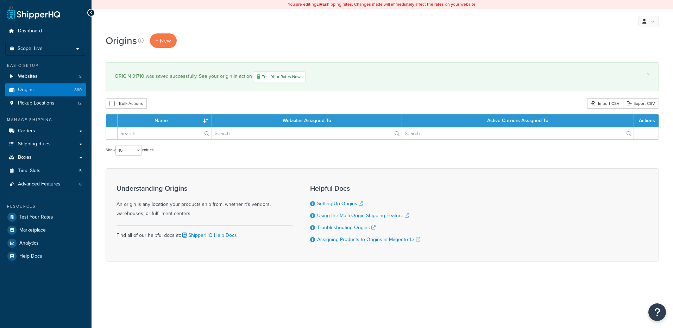  What do you see at coordinates (129, 150) in the screenshot?
I see `select: Showentries` at bounding box center [129, 150].